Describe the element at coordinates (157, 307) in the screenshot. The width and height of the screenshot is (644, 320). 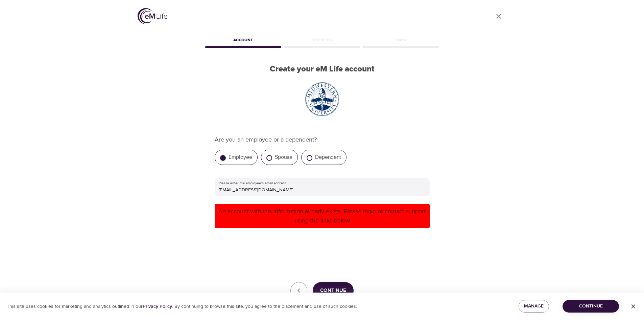
I see `b: Privacy Policy` at that location.